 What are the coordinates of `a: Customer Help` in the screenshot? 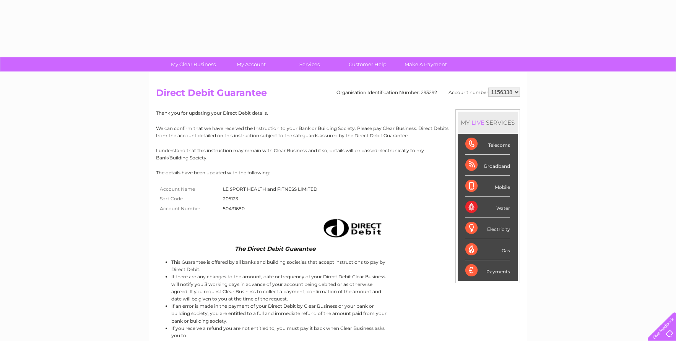 It's located at (367, 64).